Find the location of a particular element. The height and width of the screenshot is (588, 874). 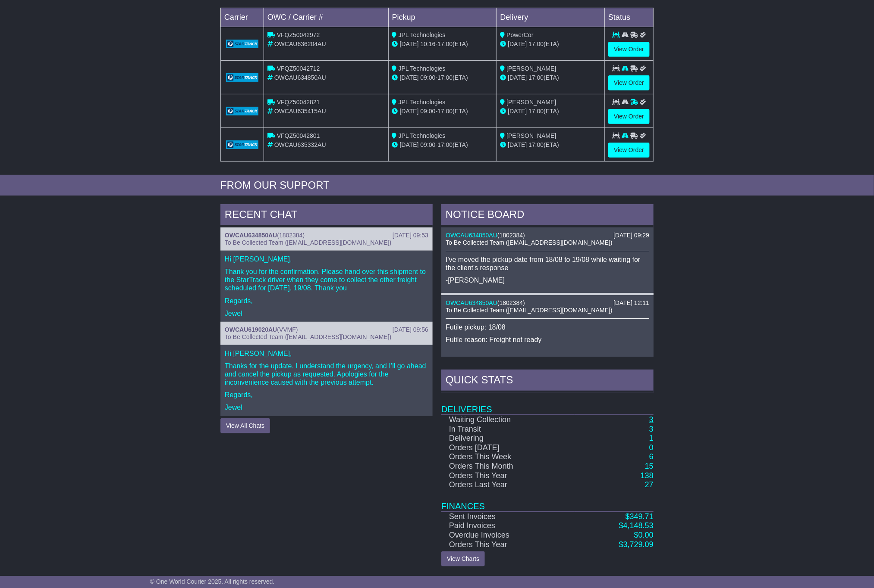

p: Thank you for the confirmation. Please hand over this shipment to the StarTrack driver when they ... is located at coordinates (327, 280).